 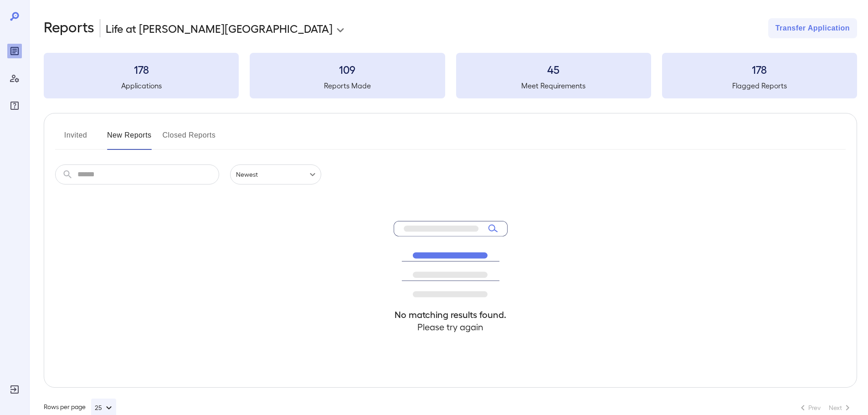 I want to click on div: FAQ, so click(x=15, y=106).